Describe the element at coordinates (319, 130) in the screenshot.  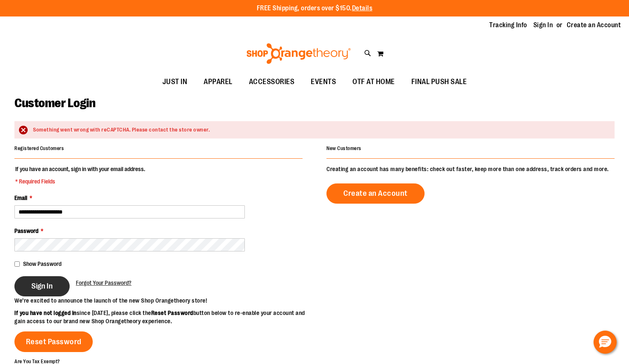
I see `div: Something went wrong with reCAPTCHA. Please contact the store owner.` at that location.